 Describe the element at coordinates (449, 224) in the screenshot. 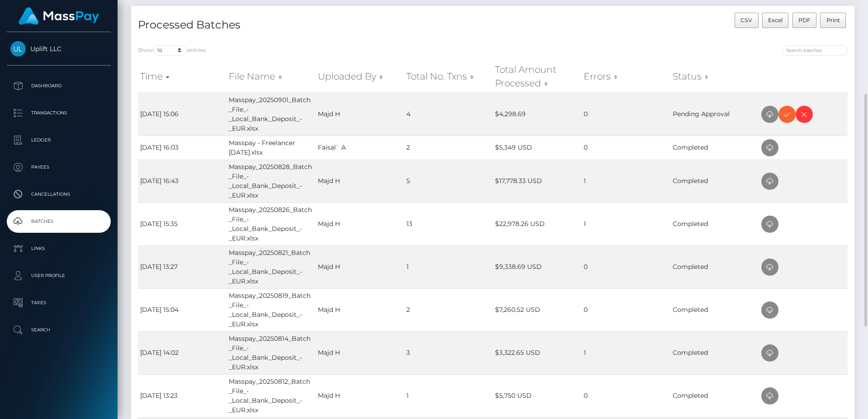

I see `td: 13` at that location.